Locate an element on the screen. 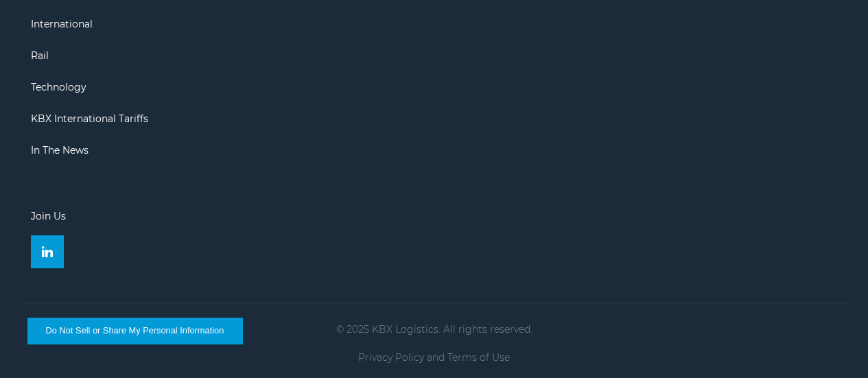 The image size is (868, 378). a: Rail is located at coordinates (40, 56).